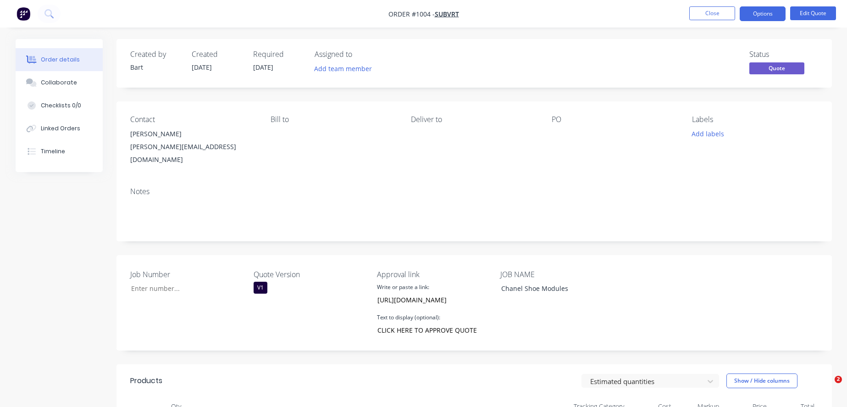  What do you see at coordinates (23, 14) in the screenshot?
I see `img: Factory` at bounding box center [23, 14].